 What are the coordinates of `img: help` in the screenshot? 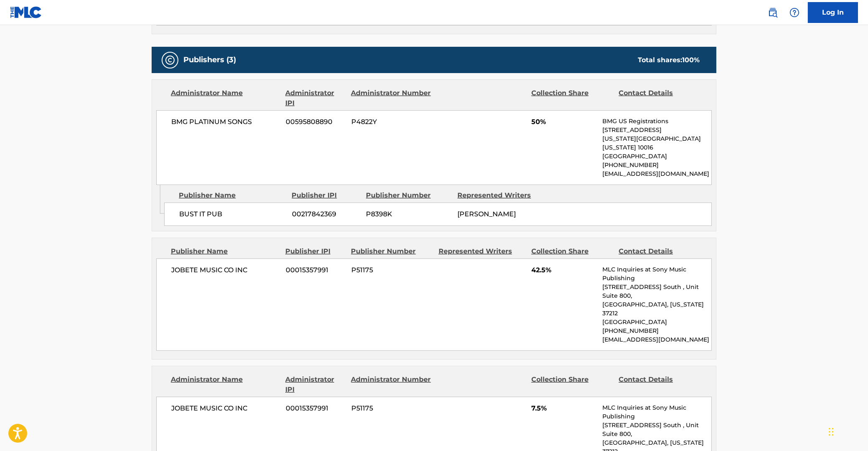 It's located at (794, 12).